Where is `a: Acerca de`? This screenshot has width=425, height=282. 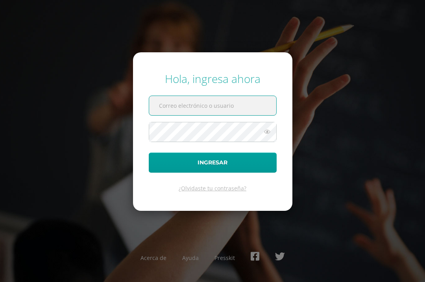 a: Acerca de is located at coordinates (154, 258).